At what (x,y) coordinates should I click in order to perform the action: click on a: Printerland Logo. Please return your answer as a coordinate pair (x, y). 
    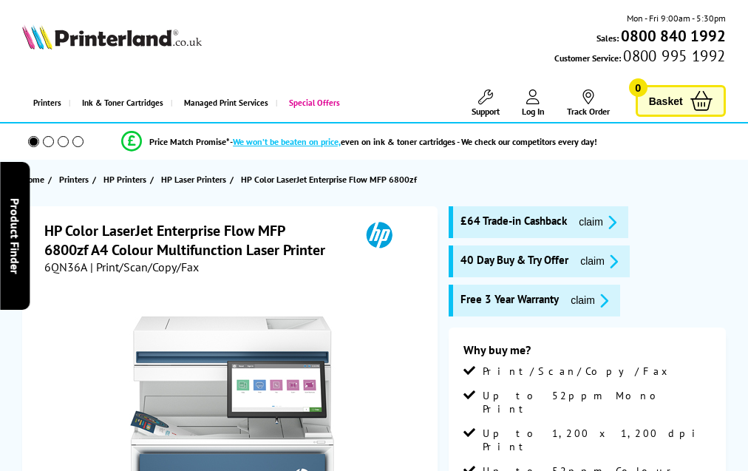
    Looking at the image, I should click on (112, 38).